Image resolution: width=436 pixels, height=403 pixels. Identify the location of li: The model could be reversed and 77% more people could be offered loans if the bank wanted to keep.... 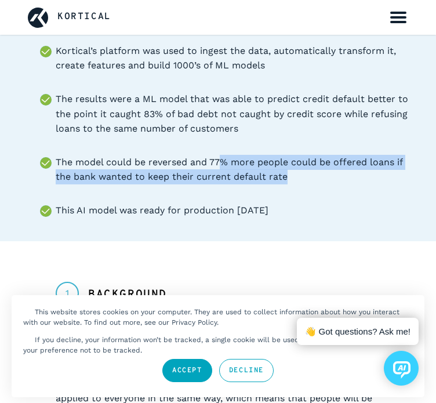
(232, 169).